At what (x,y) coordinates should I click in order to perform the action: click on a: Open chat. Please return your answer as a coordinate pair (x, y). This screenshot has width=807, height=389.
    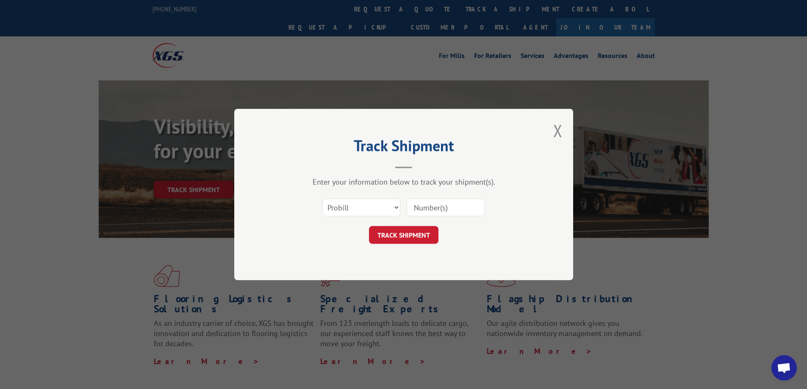
    Looking at the image, I should click on (784, 368).